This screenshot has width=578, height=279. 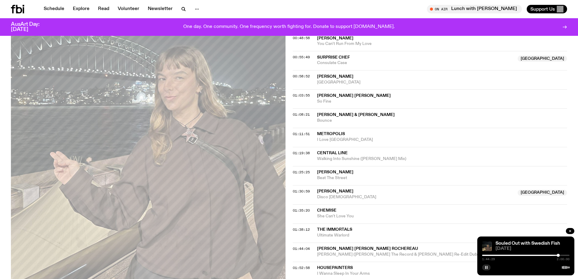 What do you see at coordinates (546, 9) in the screenshot?
I see `button: Support Us` at bounding box center [546, 9].